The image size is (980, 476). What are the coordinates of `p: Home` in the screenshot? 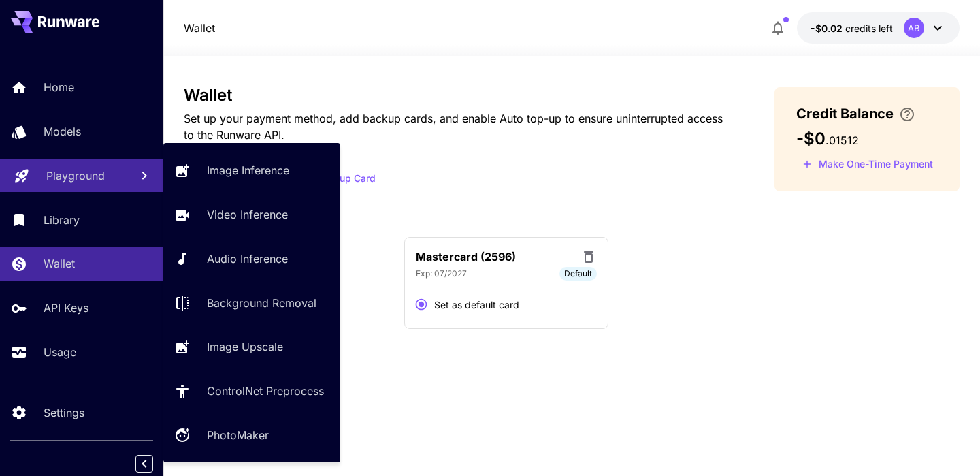 It's located at (58, 87).